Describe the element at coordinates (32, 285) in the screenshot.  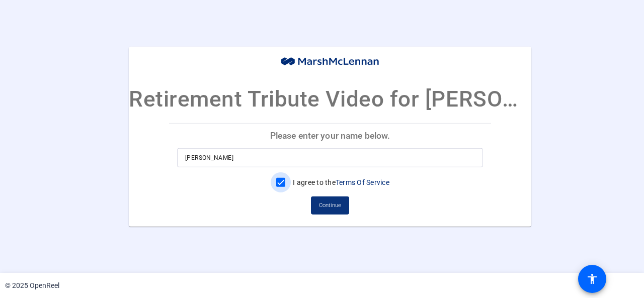
I see `div: © 2025 OpenReel` at that location.